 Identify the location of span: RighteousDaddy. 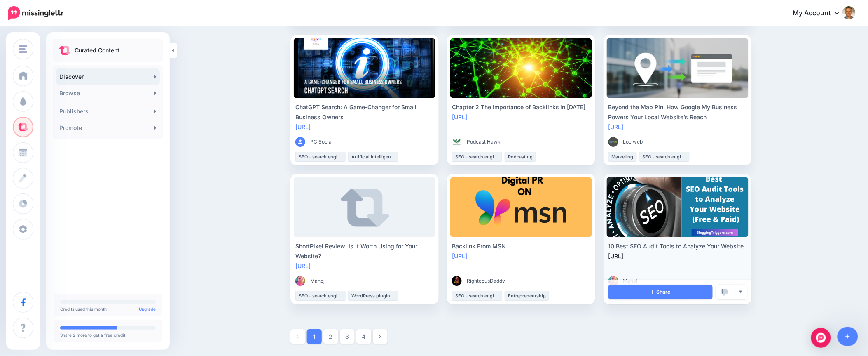
(486, 281).